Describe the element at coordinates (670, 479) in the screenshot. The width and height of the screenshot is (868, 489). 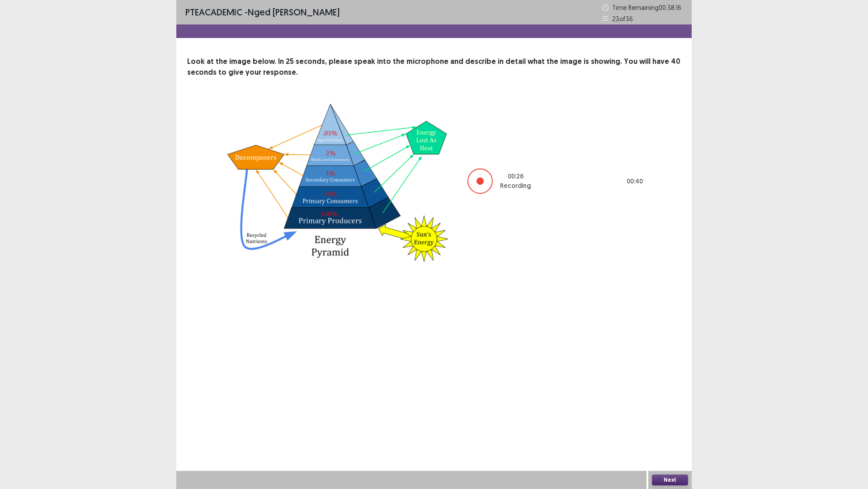
I see `button: Next` at that location.